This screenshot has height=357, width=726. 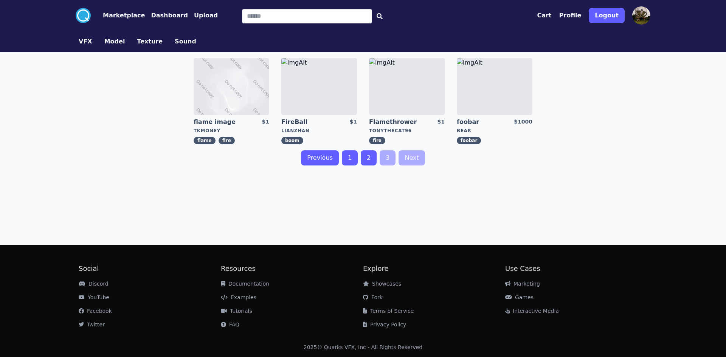 I want to click on span: flame, so click(x=204, y=141).